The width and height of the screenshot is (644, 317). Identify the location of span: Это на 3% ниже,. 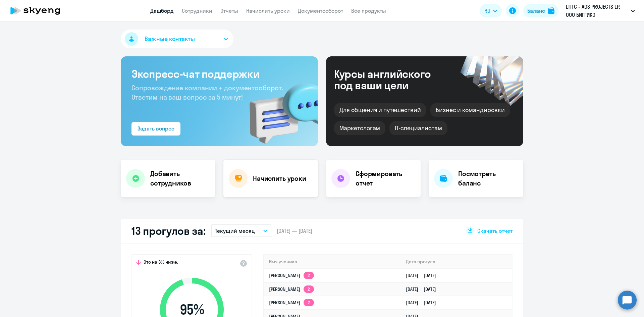
(161, 263).